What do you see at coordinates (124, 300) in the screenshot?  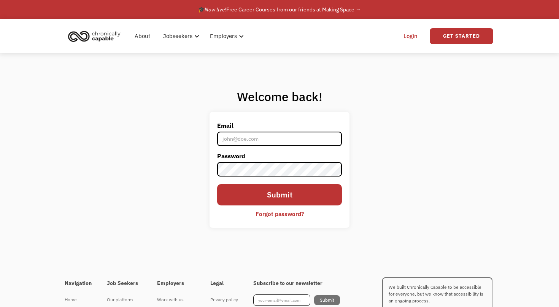 I see `a: Our platform` at bounding box center [124, 300].